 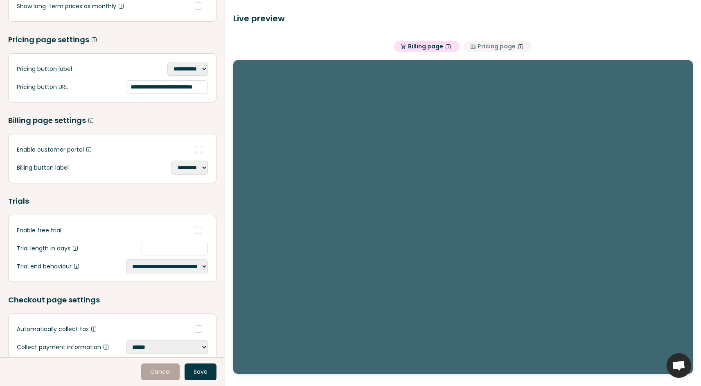 What do you see at coordinates (112, 201) in the screenshot?
I see `div: Trials` at bounding box center [112, 201].